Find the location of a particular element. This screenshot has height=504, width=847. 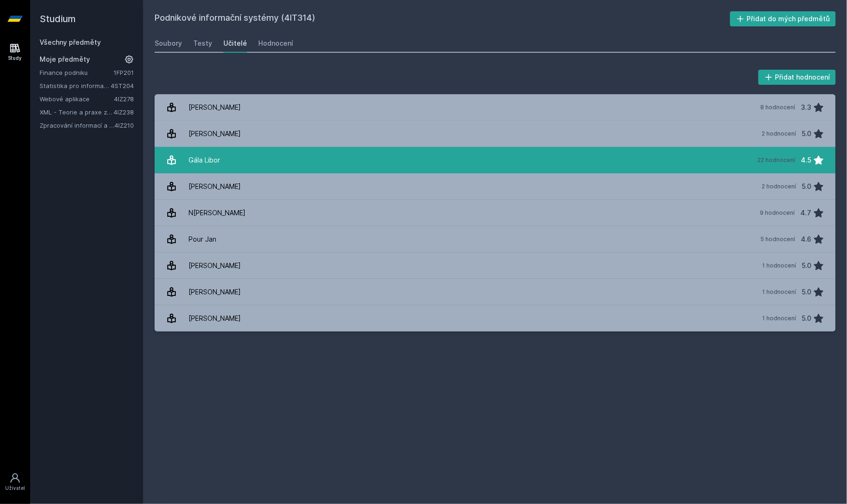

a: Gála Libor 22 hodnocení 4.5 is located at coordinates (495, 160).